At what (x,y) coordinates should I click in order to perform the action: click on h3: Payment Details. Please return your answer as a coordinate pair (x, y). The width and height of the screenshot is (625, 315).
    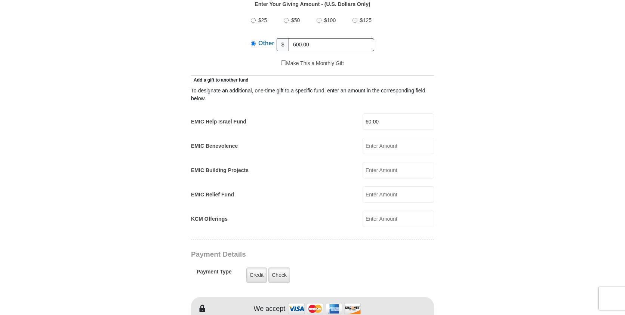
    Looking at the image, I should click on (286, 254).